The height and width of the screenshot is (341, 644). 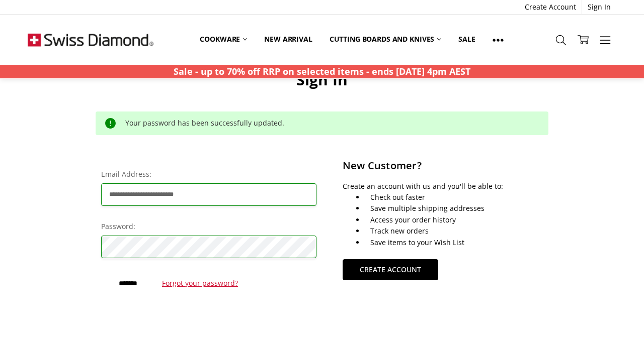 I want to click on label: Password:, so click(x=209, y=227).